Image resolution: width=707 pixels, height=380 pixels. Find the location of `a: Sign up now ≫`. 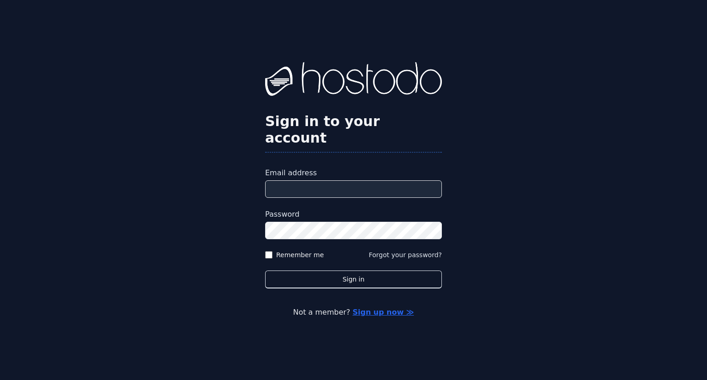

a: Sign up now ≫ is located at coordinates (383, 312).